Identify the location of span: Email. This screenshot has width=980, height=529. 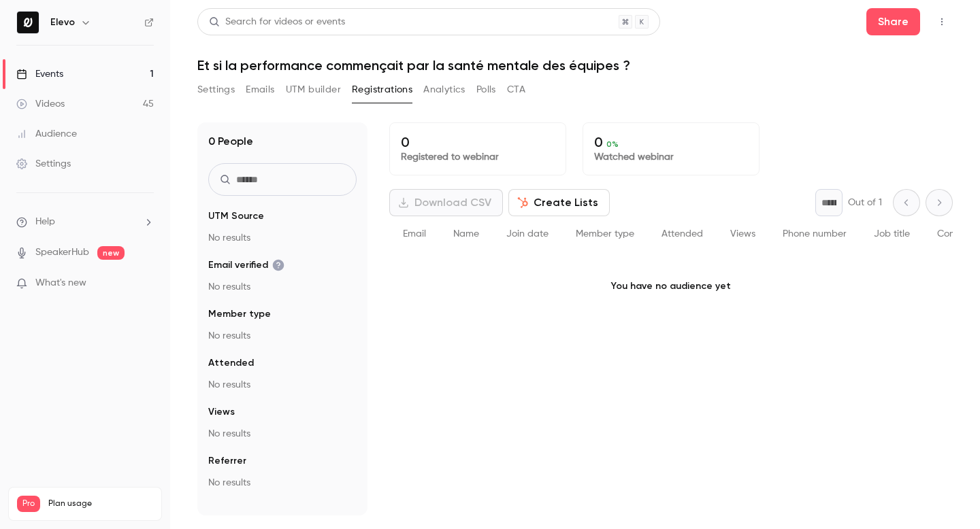
(414, 234).